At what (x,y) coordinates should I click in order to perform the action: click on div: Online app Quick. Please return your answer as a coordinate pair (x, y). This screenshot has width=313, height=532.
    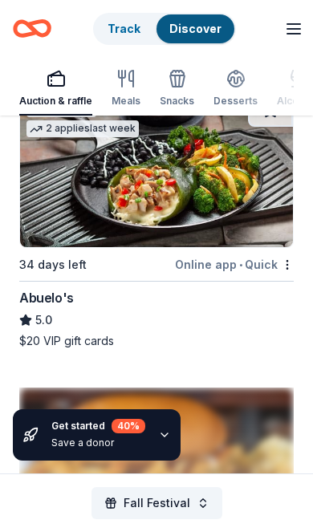
    Looking at the image, I should click on (234, 264).